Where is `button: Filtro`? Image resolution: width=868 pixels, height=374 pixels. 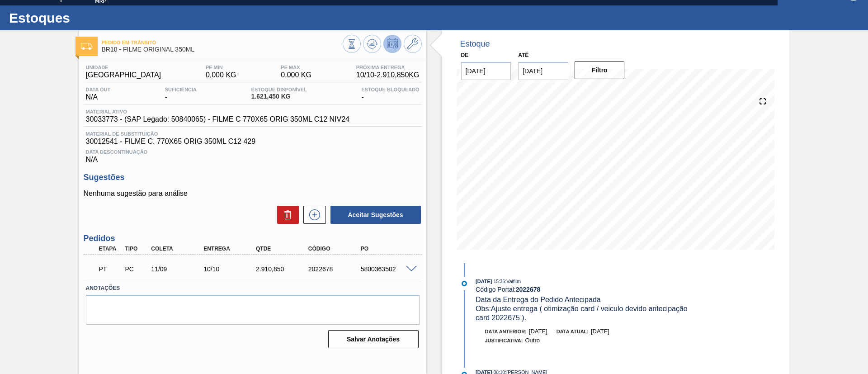
button: Filtro is located at coordinates (599, 70).